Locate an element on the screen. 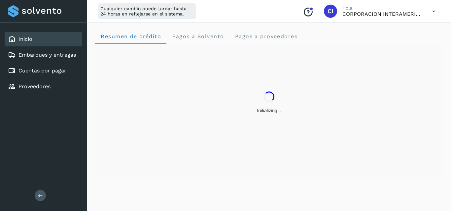 This screenshot has width=451, height=211. a: Inicio is located at coordinates (25, 39).